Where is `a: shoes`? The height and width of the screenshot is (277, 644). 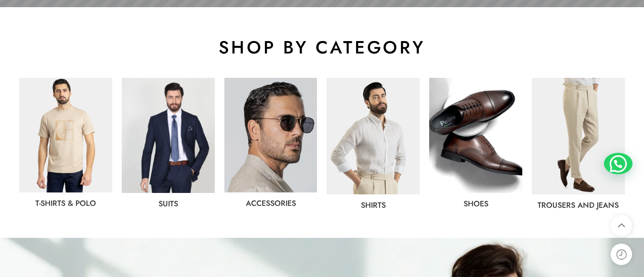
a: shoes is located at coordinates (476, 203).